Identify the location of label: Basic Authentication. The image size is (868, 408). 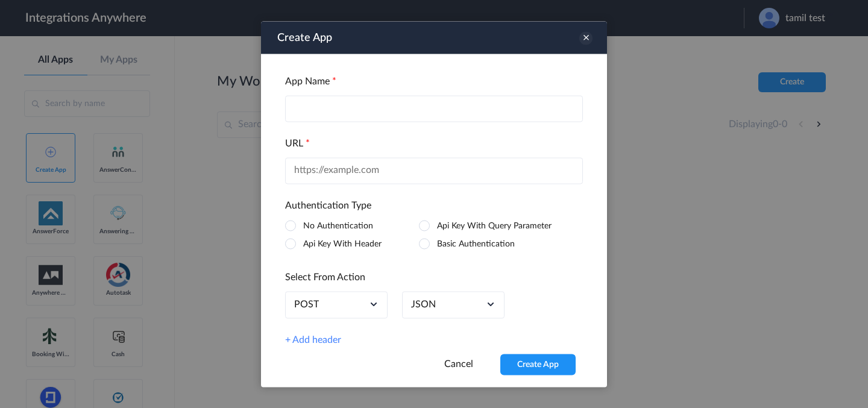
(476, 244).